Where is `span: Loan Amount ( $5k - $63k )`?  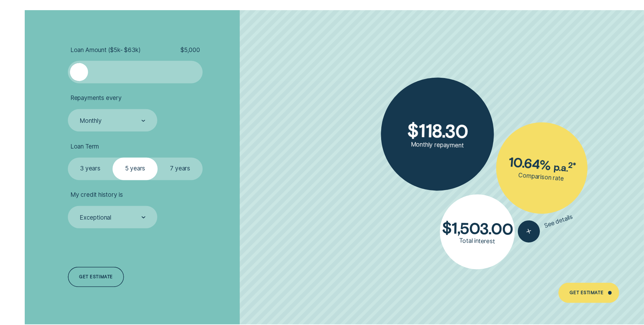
span: Loan Amount ( $5k - $63k ) is located at coordinates (105, 50).